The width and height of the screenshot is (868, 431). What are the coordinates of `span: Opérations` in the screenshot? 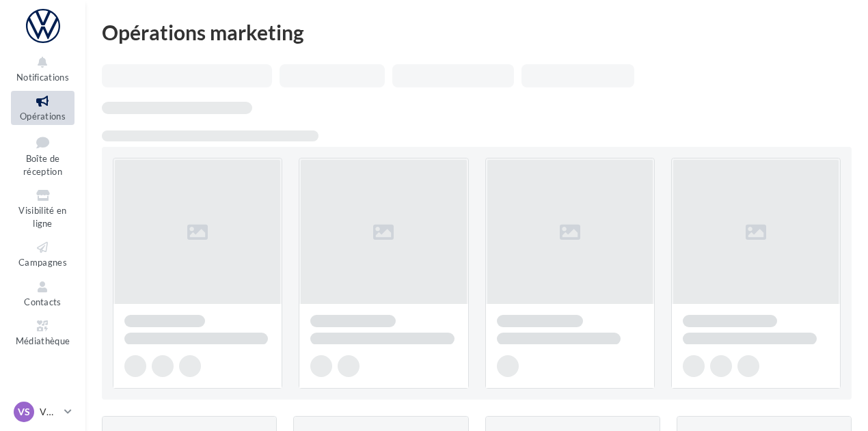 It's located at (42, 116).